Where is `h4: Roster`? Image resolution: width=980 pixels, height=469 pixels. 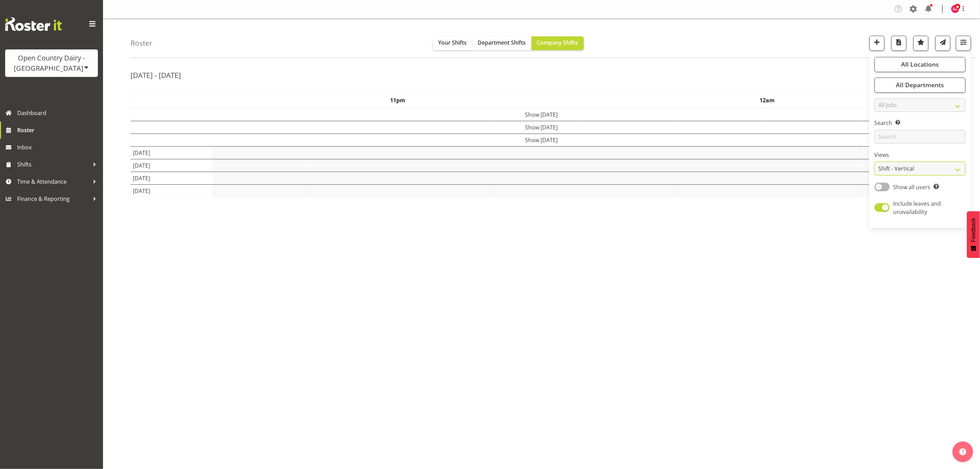 h4: Roster is located at coordinates (142, 43).